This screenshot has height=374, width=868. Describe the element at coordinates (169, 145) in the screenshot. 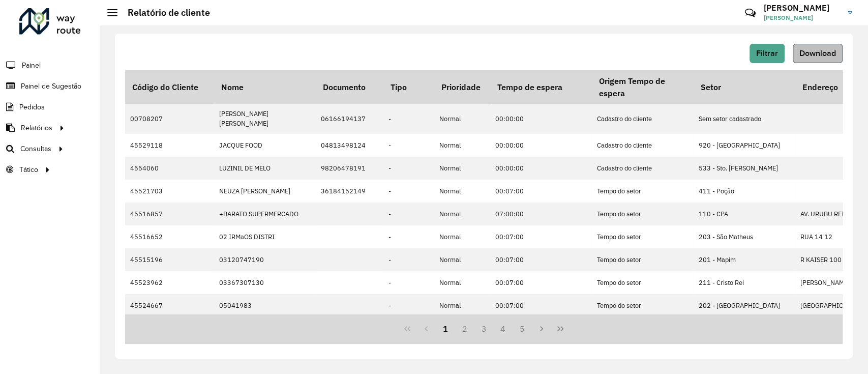

I see `td: 45529118` at that location.